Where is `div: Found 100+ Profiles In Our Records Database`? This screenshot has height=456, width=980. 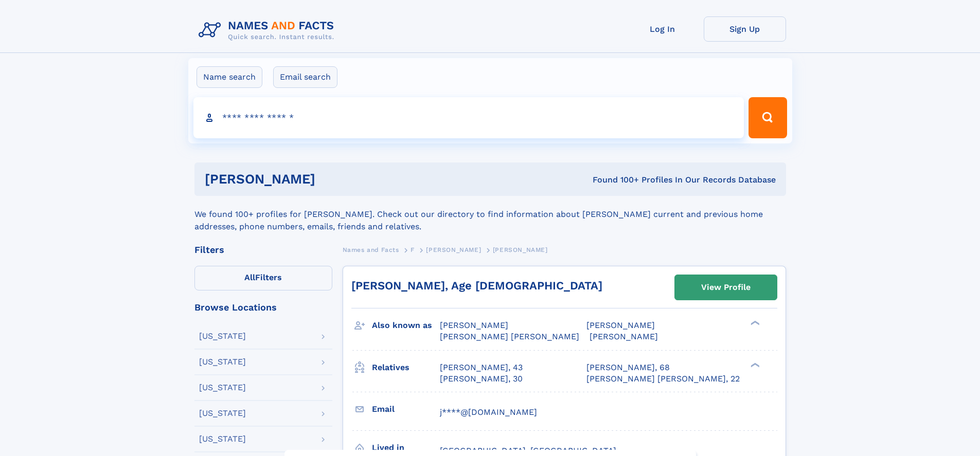 div: Found 100+ Profiles In Our Records Database is located at coordinates (615, 180).